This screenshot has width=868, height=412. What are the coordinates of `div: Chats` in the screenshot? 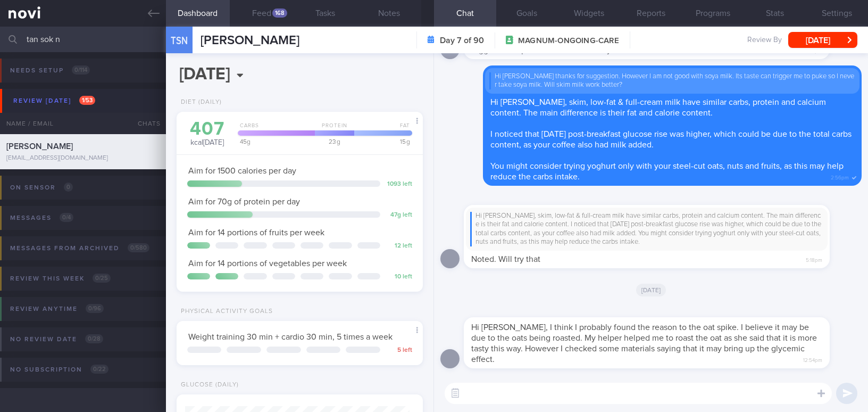 It's located at (145, 123).